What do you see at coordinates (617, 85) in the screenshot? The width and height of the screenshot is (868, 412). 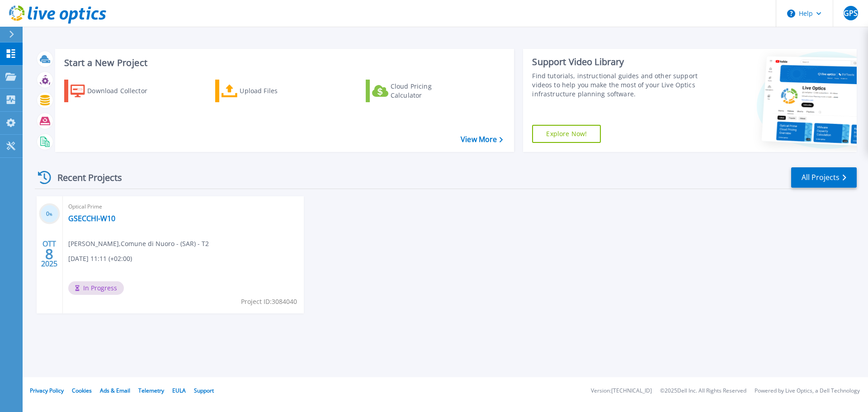 I see `div: Find tutorials, instructional guides and other support videos to help you make the most of your L...` at bounding box center [617, 85].